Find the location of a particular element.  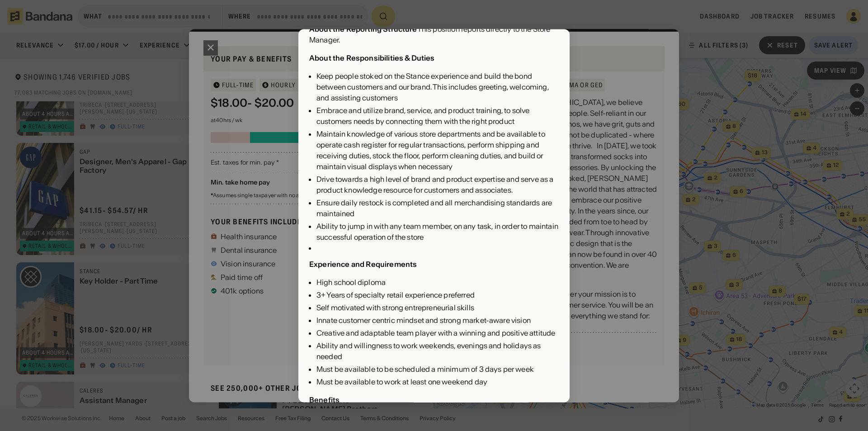

div: Embrace and utilize brand, service, and product training, to solve customers needs by connecting ... is located at coordinates (438, 117).